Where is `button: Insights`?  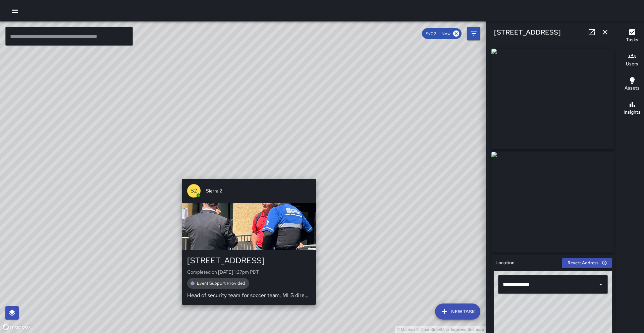
button: Insights is located at coordinates (632, 109).